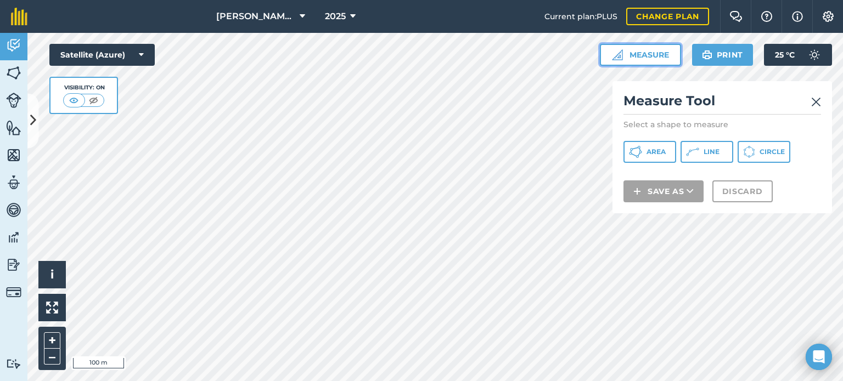 This screenshot has height=381, width=843. I want to click on button: 25 °C, so click(798, 55).